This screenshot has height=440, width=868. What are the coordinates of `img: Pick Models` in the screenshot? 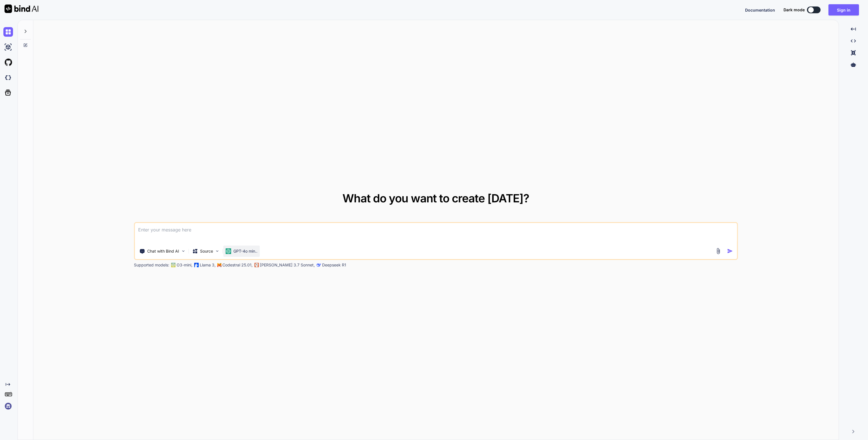 It's located at (217, 251).